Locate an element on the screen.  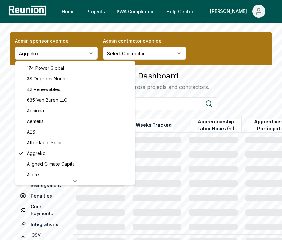
span: Aligned Climate Capital is located at coordinates (51, 164).